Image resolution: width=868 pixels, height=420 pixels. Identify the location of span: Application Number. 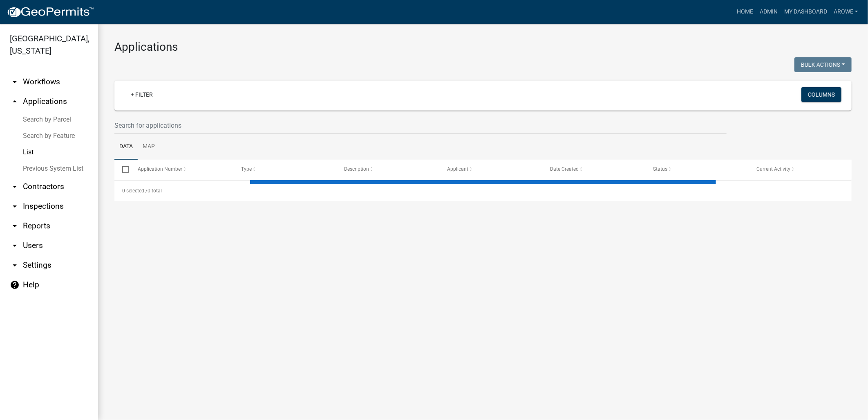
(160, 169).